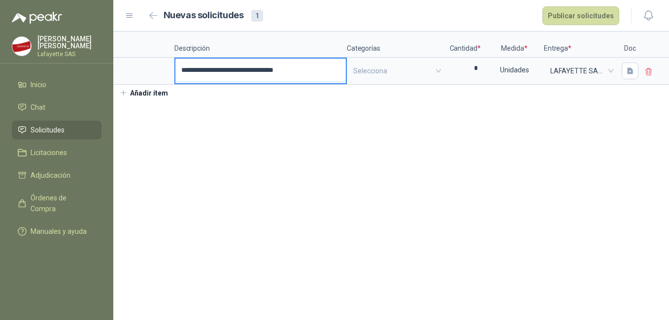 This screenshot has height=320, width=669. What do you see at coordinates (57, 153) in the screenshot?
I see `a: Licitaciones` at bounding box center [57, 153].